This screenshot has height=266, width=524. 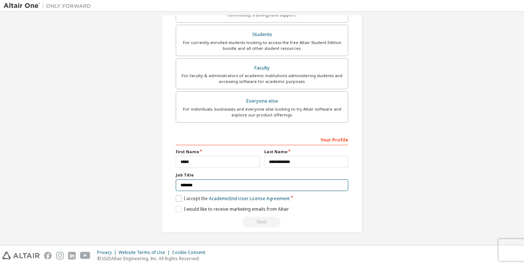 I want to click on img: facebook.svg, so click(x=48, y=256).